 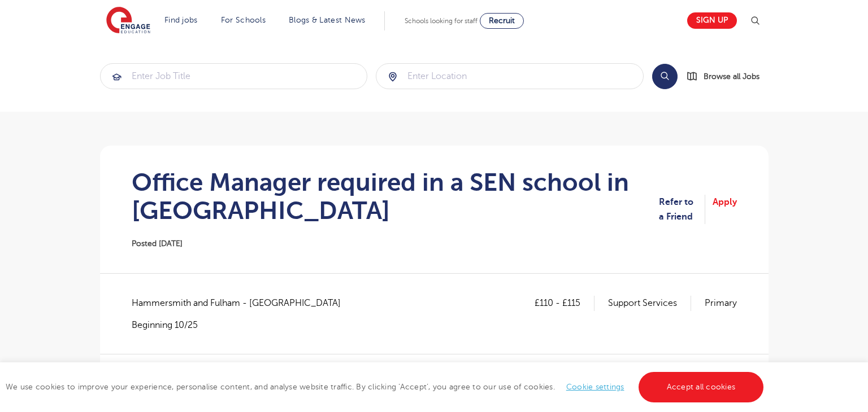 I want to click on span: Browse all Jobs, so click(x=731, y=76).